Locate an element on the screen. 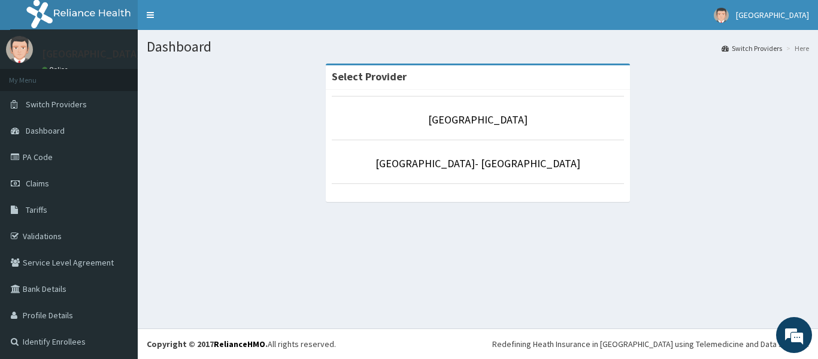 Image resolution: width=818 pixels, height=359 pixels. h1: Dashboard is located at coordinates (478, 47).